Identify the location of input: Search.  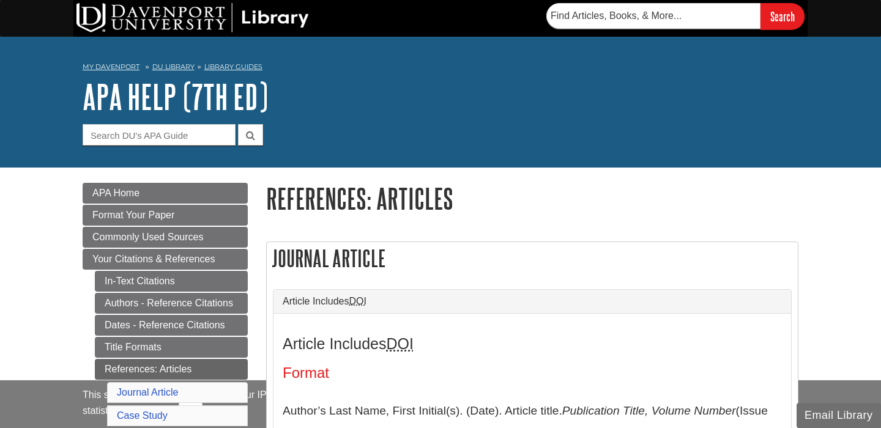
(782, 16).